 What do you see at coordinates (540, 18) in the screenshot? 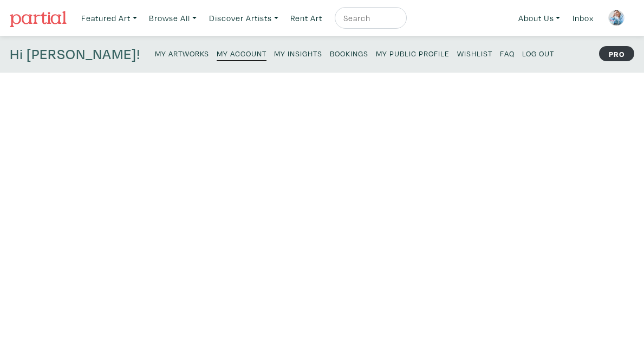
I see `a: About Us` at bounding box center [540, 18].